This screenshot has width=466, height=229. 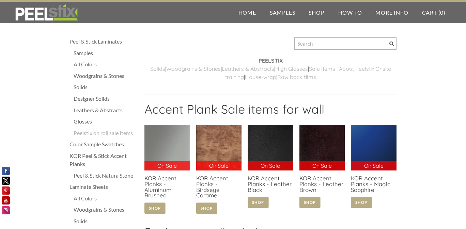 I want to click on a: Peelstix on roll sale Items, so click(x=106, y=133).